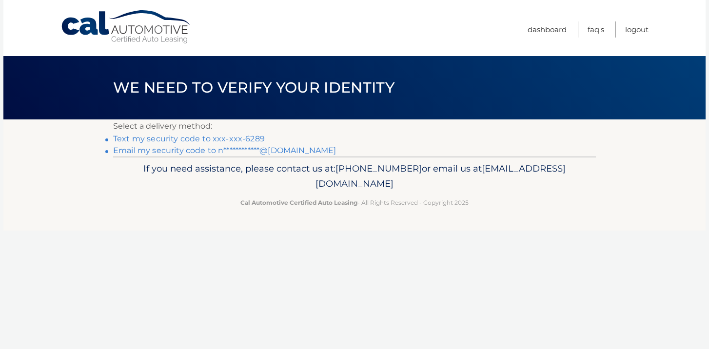  Describe the element at coordinates (253, 87) in the screenshot. I see `span: We need to verify your identity` at that location.